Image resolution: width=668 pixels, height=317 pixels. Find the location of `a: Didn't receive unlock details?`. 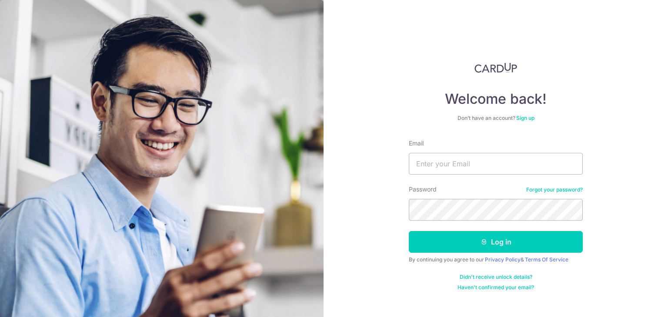

a: Didn't receive unlock details? is located at coordinates (496, 277).